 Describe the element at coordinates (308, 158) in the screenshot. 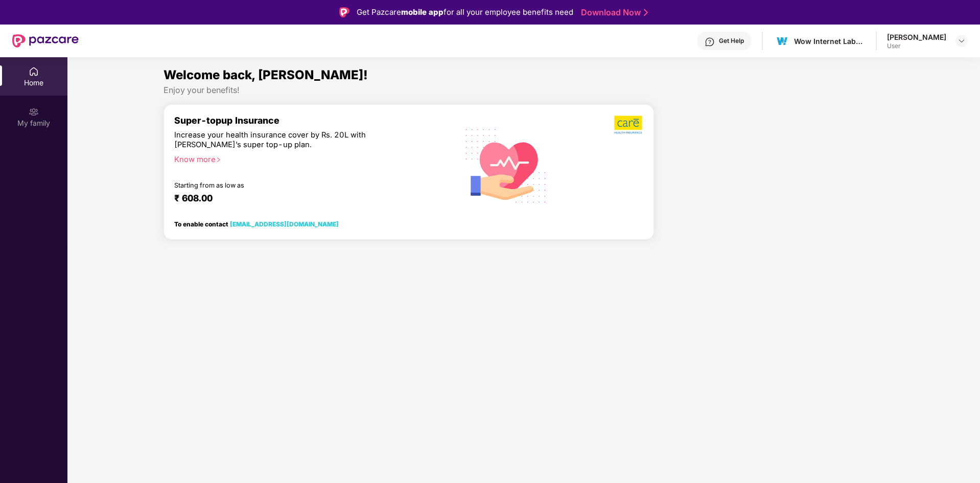

I see `div: Know more` at that location.